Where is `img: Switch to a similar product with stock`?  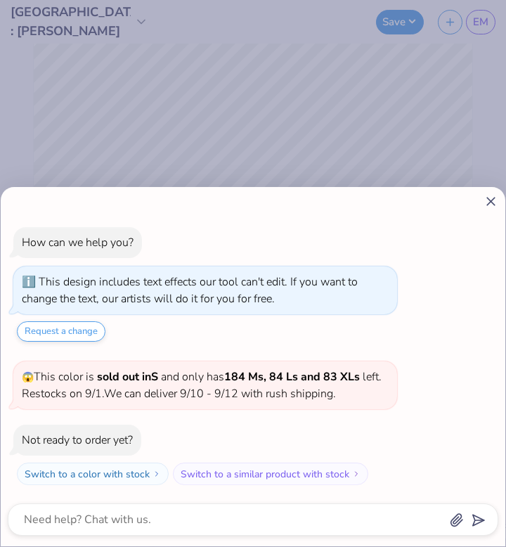
img: Switch to a similar product with stock is located at coordinates (356, 474).